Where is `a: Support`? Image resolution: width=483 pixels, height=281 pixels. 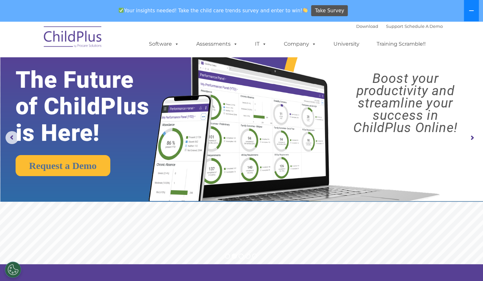 a: Support is located at coordinates (394, 26).